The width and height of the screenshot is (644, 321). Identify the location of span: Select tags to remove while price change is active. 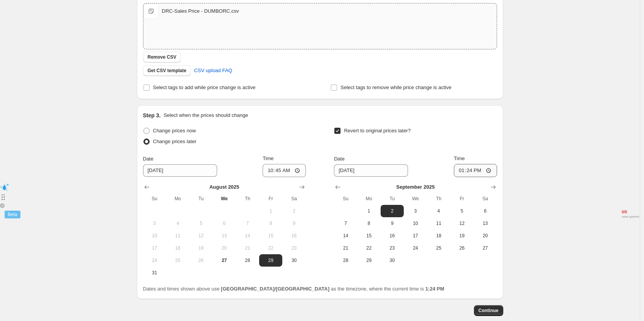
(396, 87).